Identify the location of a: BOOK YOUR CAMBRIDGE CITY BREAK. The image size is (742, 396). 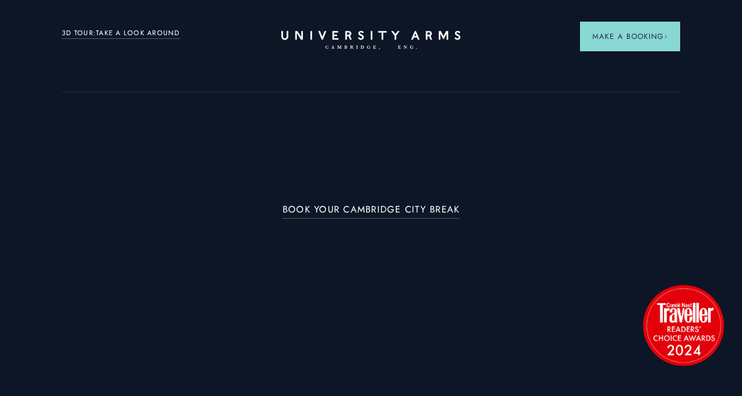
(371, 211).